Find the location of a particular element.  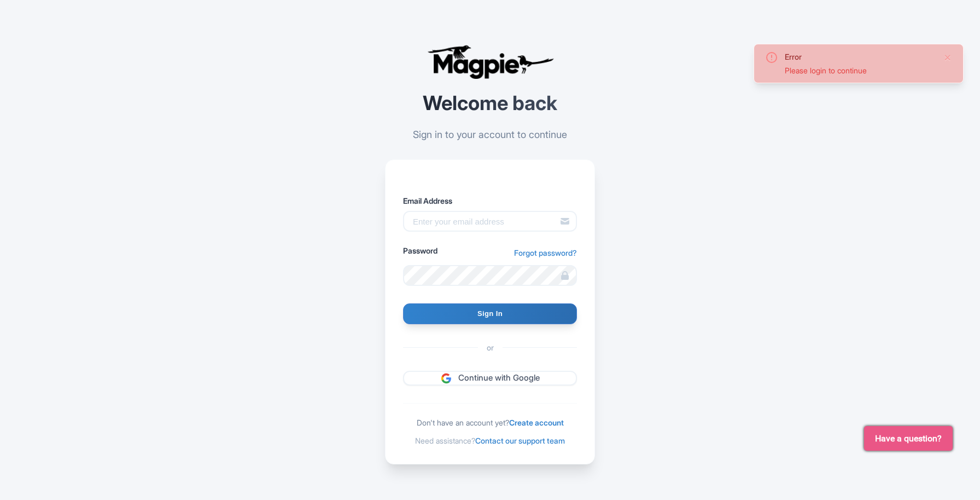

a: Continue with Google is located at coordinates (490, 378).